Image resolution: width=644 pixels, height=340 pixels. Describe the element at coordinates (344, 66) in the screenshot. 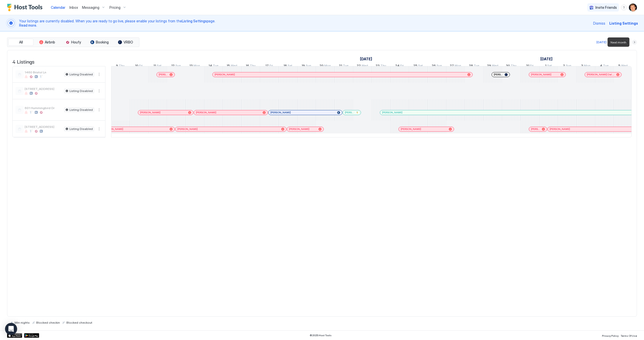

I see `a: January 21, 2025` at that location.